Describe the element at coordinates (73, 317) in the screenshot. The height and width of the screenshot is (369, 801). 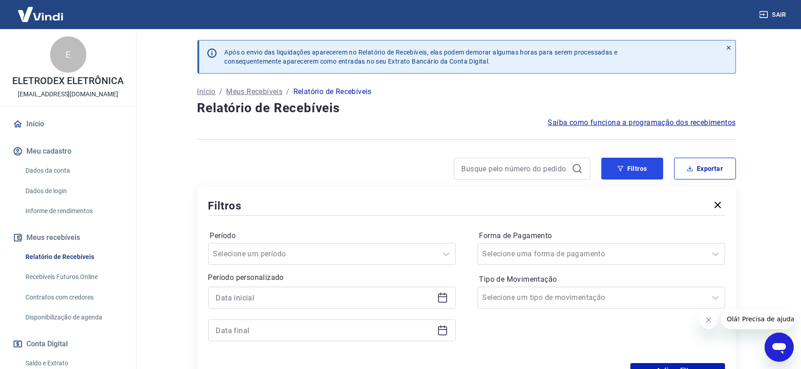
I see `a: Disponibilização de agenda` at that location.